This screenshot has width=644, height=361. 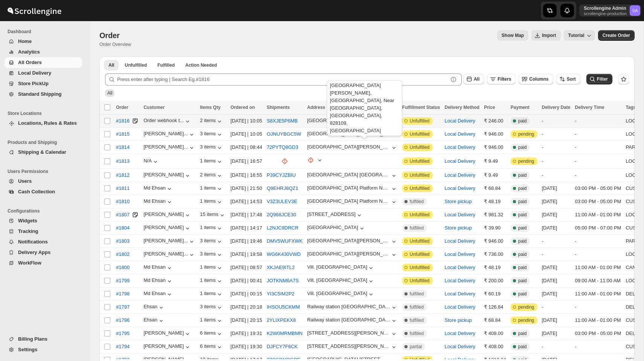 I want to click on span: Dashboard, so click(x=47, y=31).